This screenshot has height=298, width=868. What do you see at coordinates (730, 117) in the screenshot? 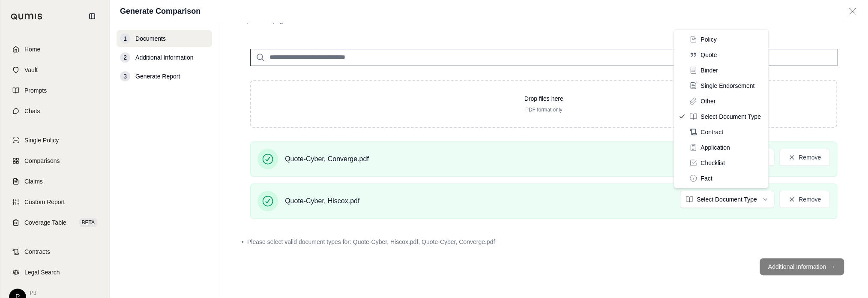
I see `span: Select Document Type` at bounding box center [730, 117].